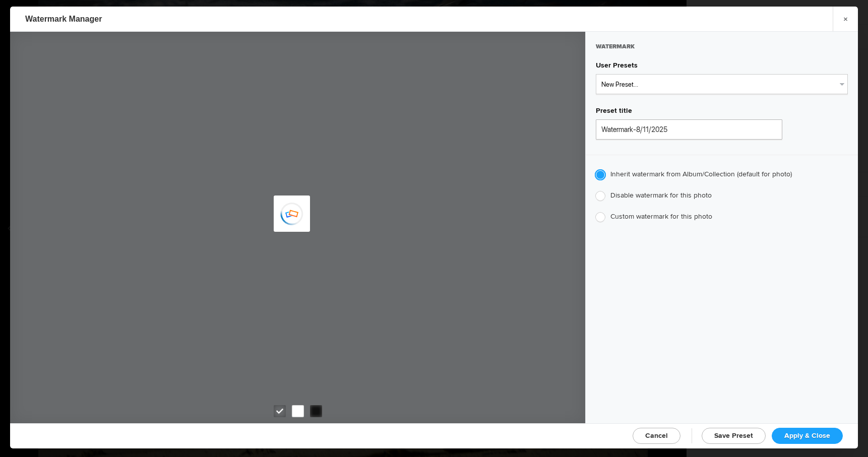 Image resolution: width=868 pixels, height=457 pixels. I want to click on span: Inherit watermark from Album/Collection (default for photo), so click(701, 174).